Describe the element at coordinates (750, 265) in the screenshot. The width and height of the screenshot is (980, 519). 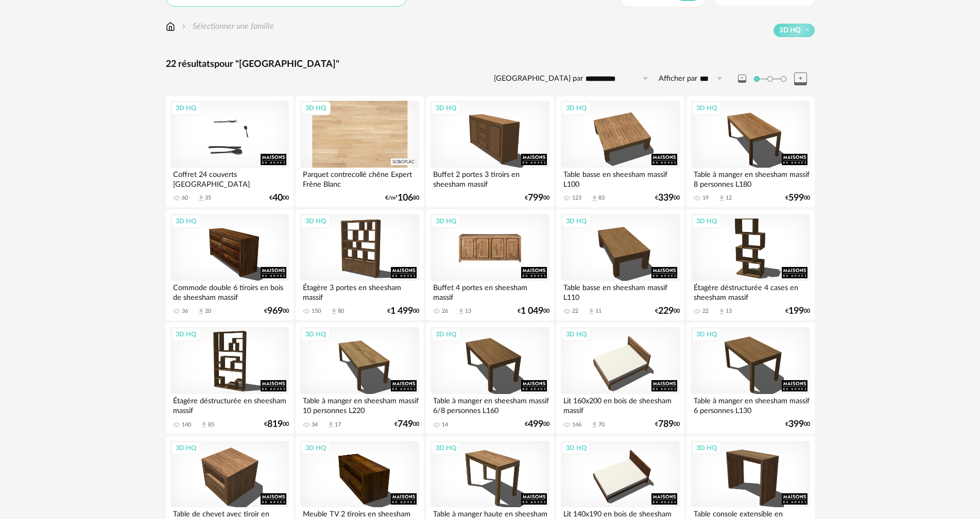
I see `a: 3D HQ Étagère déstructurée 4 cases en sheesham massif 22 Download icon 13 €19900` at that location.